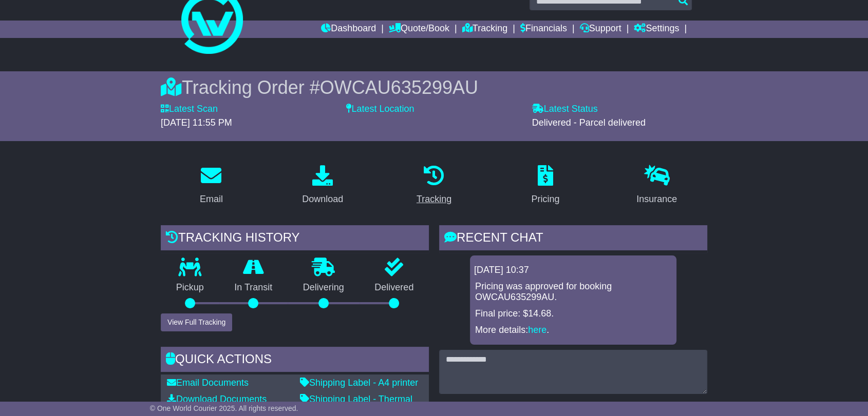 The height and width of the screenshot is (416, 868). I want to click on p: Delivering, so click(323, 288).